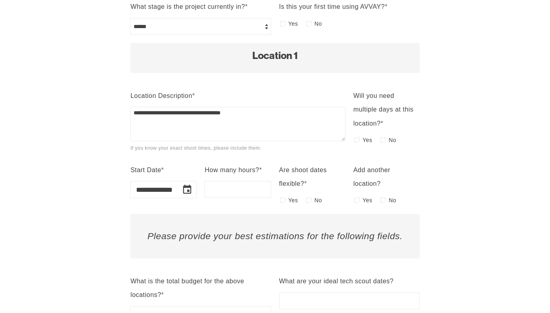 The height and width of the screenshot is (313, 550). I want to click on em: Please provide your best estimations for the following fields., so click(275, 236).